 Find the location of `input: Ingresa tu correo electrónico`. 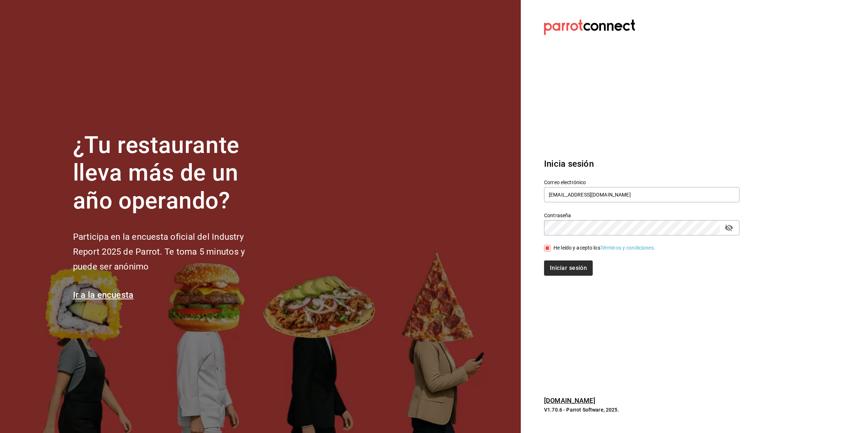

input: Ingresa tu correo electrónico is located at coordinates (641, 195).